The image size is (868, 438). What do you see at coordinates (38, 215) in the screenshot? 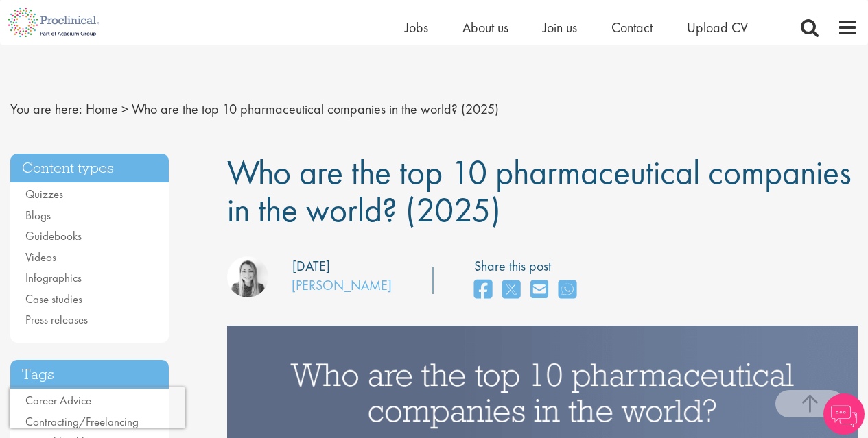
I see `a: Blogs` at bounding box center [38, 215].